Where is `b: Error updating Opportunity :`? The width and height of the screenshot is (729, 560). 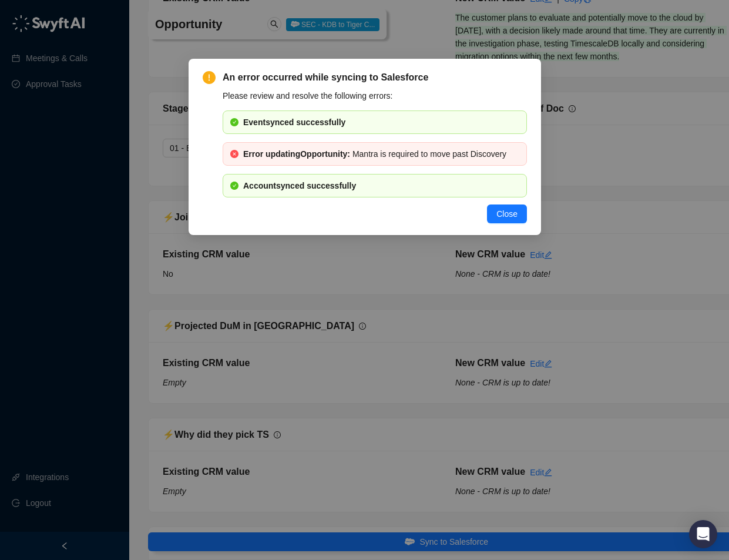 b: Error updating Opportunity : is located at coordinates (297, 153).